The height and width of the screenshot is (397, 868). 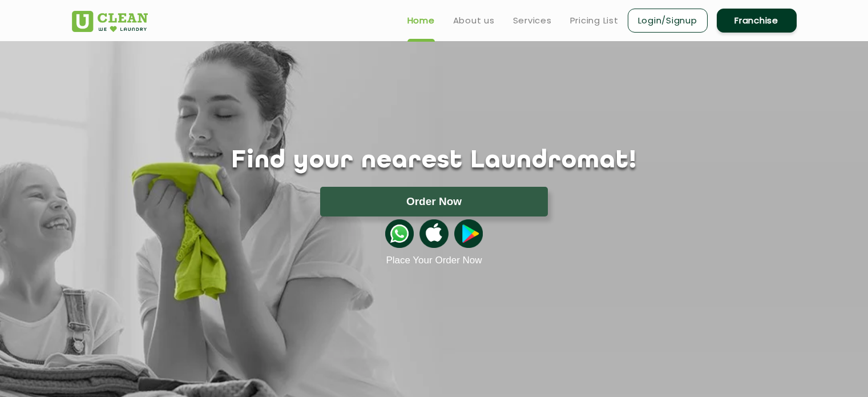 I want to click on a: Franchise, so click(x=757, y=21).